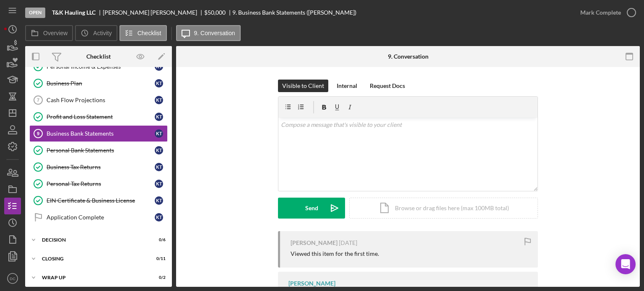 The width and height of the screenshot is (644, 291). I want to click on div: EIN Certificate & Business License, so click(101, 200).